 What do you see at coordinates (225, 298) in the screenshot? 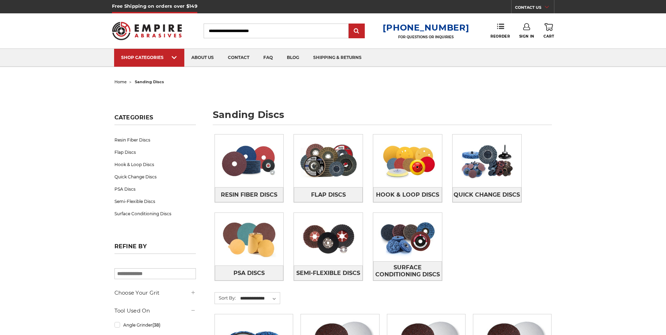
I see `label: Sort By:` at bounding box center [225, 298].